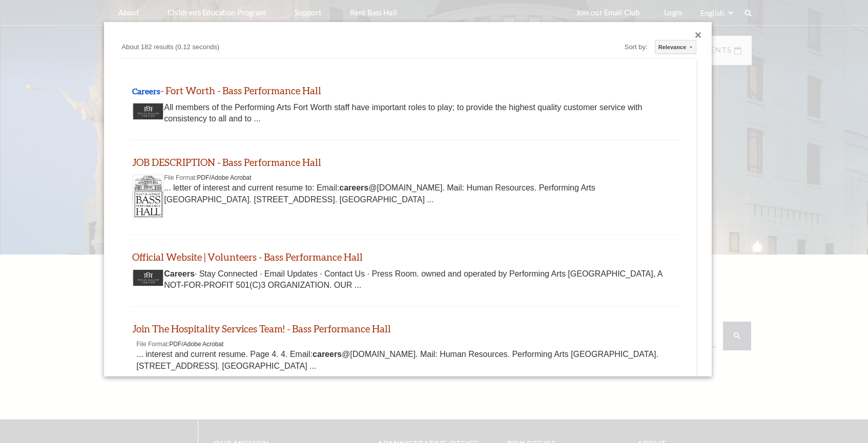 The width and height of the screenshot is (868, 443). I want to click on div: About 182 results (0.12 seconds), so click(288, 48).